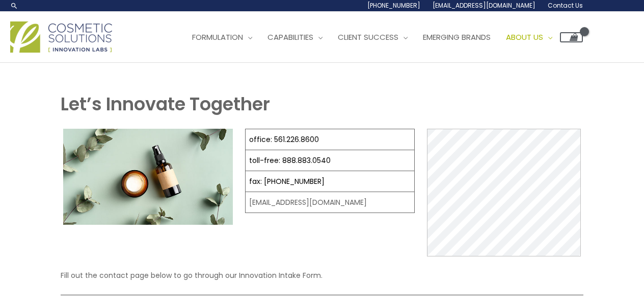  What do you see at coordinates (457, 38) in the screenshot?
I see `a: Emerging Brands` at bounding box center [457, 38].